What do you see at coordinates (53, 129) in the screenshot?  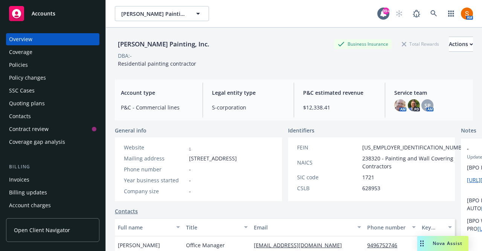 I see `a: Contract review` at bounding box center [53, 129].